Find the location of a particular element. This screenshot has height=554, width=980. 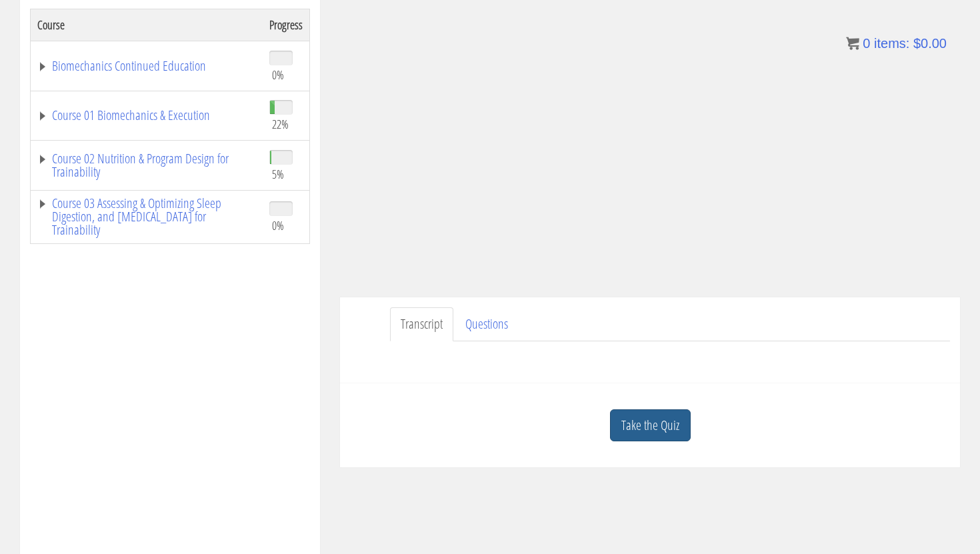

a: Take the Quiz is located at coordinates (650, 425).